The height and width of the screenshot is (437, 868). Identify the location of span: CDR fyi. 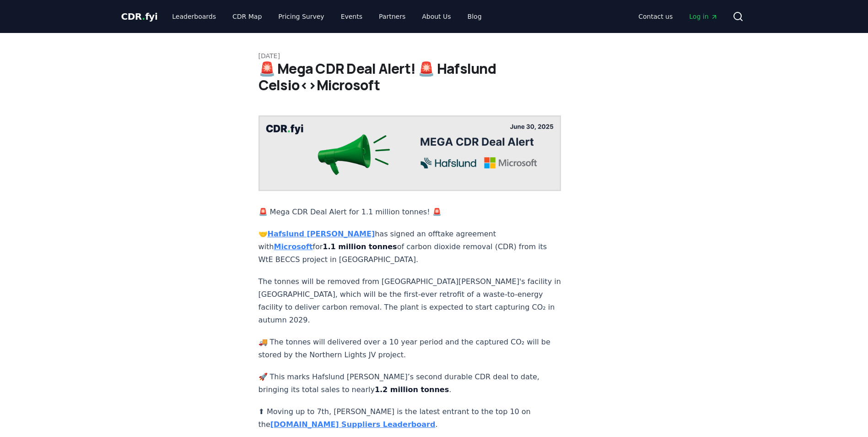
(139, 17).